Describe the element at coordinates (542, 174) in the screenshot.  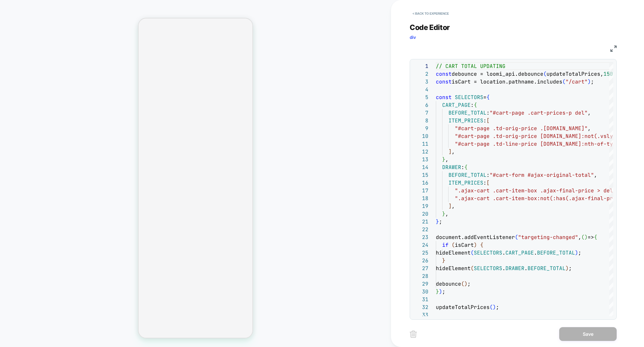
I see `span: "#cart-form #ajax-original-total"` at that location.